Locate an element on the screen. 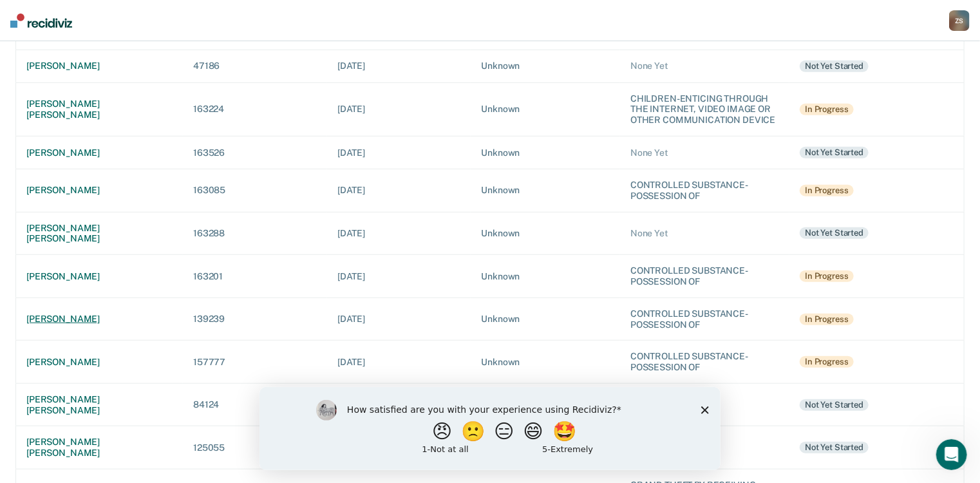  div: CHILDREN-ENTICING THROUGH THE INTERNET, VIDEO IMAGE OR OTHER COMMUNICATION DEVICE is located at coordinates (705, 110).